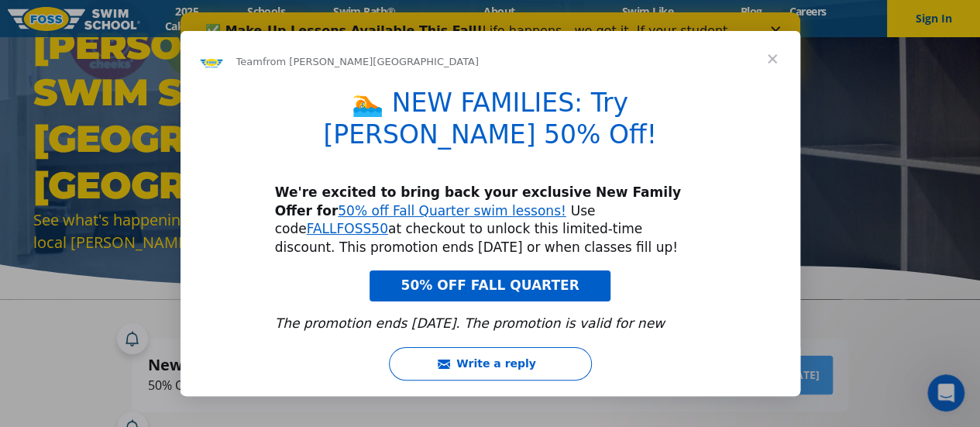  What do you see at coordinates (489, 285) in the screenshot?
I see `span: 50% OFF FALL QUARTER` at bounding box center [489, 285].